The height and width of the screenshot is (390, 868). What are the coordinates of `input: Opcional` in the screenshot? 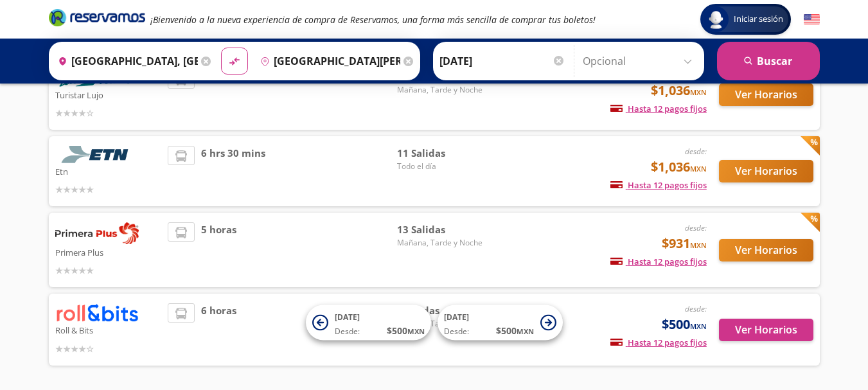 It's located at (640, 61).